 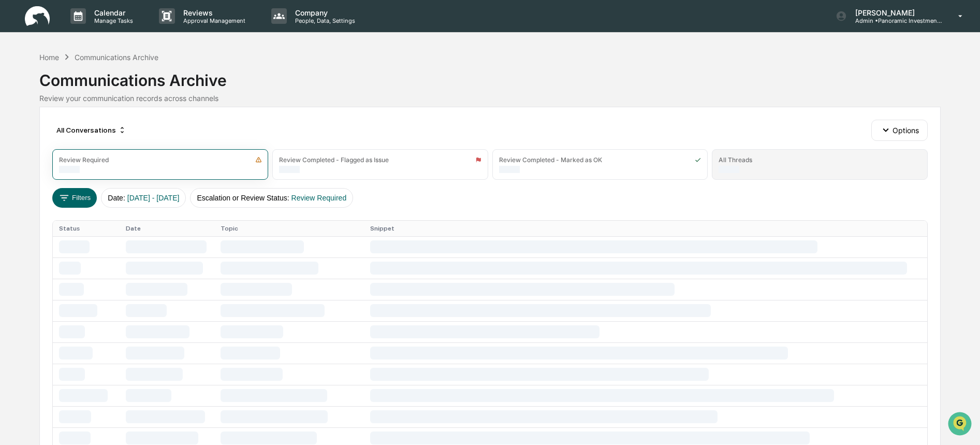 I want to click on p: People, Data, Settings, so click(x=324, y=21).